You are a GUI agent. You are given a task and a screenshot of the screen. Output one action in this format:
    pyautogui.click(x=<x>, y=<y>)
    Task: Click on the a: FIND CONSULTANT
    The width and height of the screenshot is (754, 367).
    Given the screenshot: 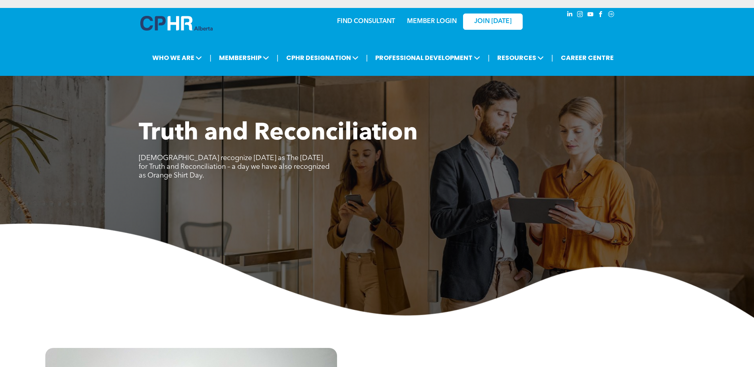 What is the action you would take?
    pyautogui.click(x=366, y=21)
    